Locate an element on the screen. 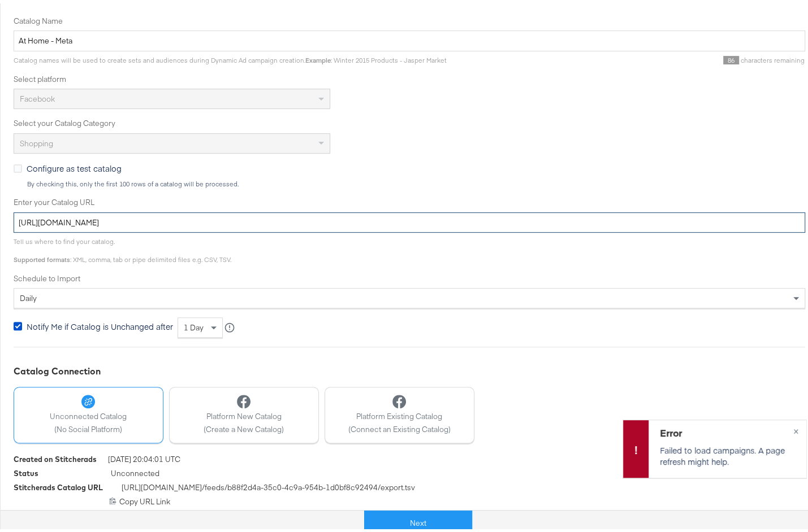 Image resolution: width=808 pixels, height=532 pixels. button: Unconnected Catalog(No Social Platform) is located at coordinates (88, 412).